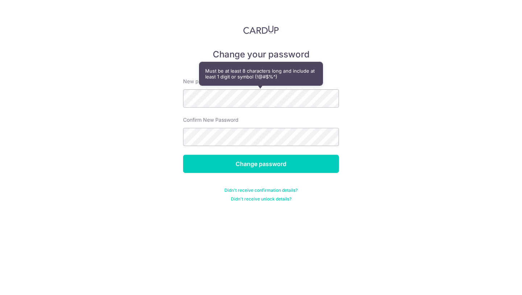  I want to click on h5: Change your password, so click(261, 54).